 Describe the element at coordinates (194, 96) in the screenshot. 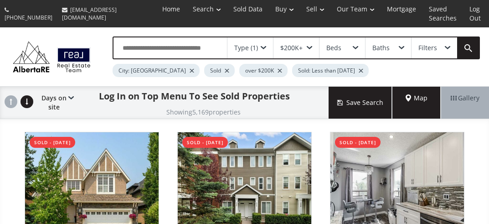

I see `h1: Log In on Top Menu To See Sold Properties` at that location.